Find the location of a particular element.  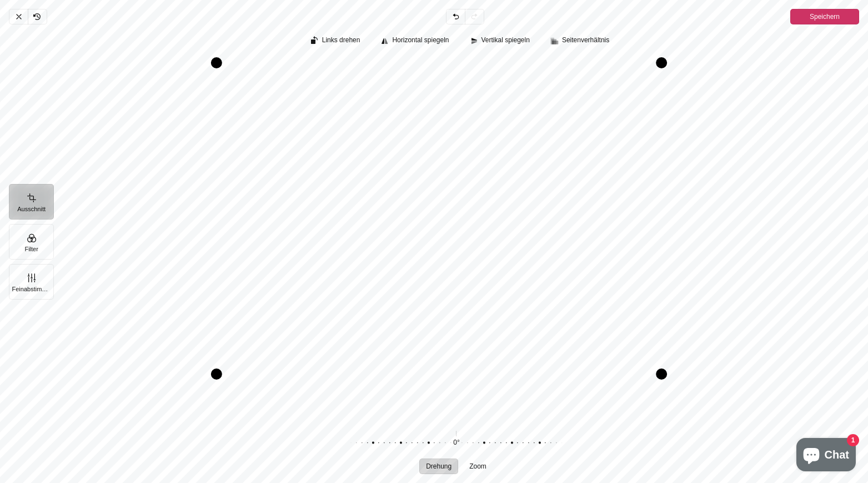

button: Vertikal spiegeln is located at coordinates (500, 41).